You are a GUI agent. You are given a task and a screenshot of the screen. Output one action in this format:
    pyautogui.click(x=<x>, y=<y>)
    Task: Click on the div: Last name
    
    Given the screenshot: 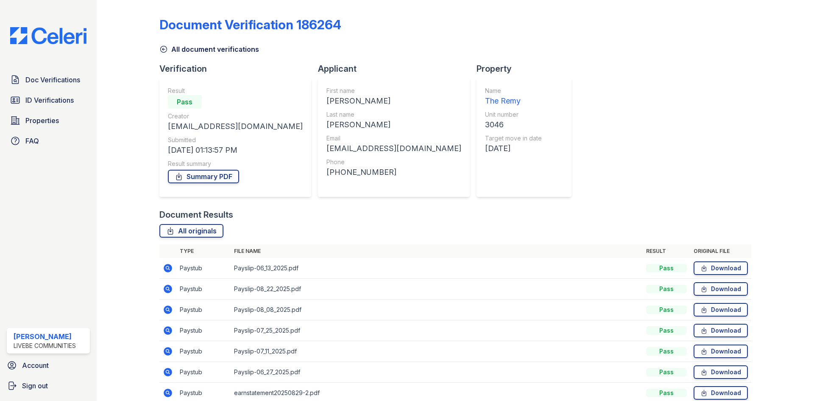 What is the action you would take?
    pyautogui.click(x=394, y=114)
    